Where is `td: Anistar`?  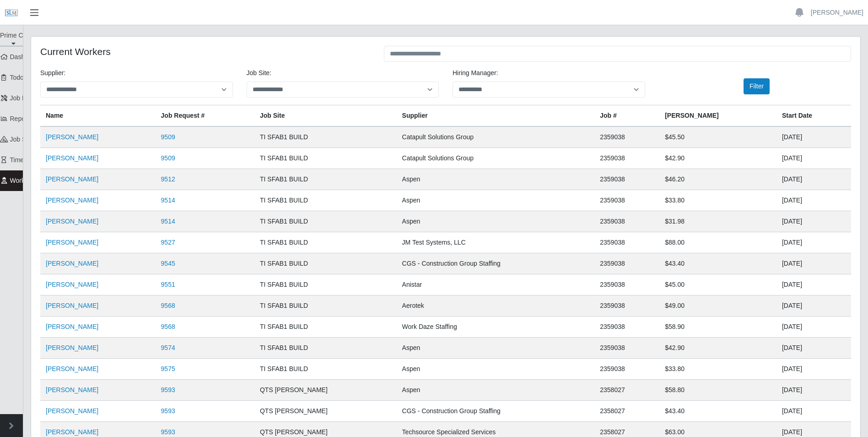 td: Anistar is located at coordinates (495, 285).